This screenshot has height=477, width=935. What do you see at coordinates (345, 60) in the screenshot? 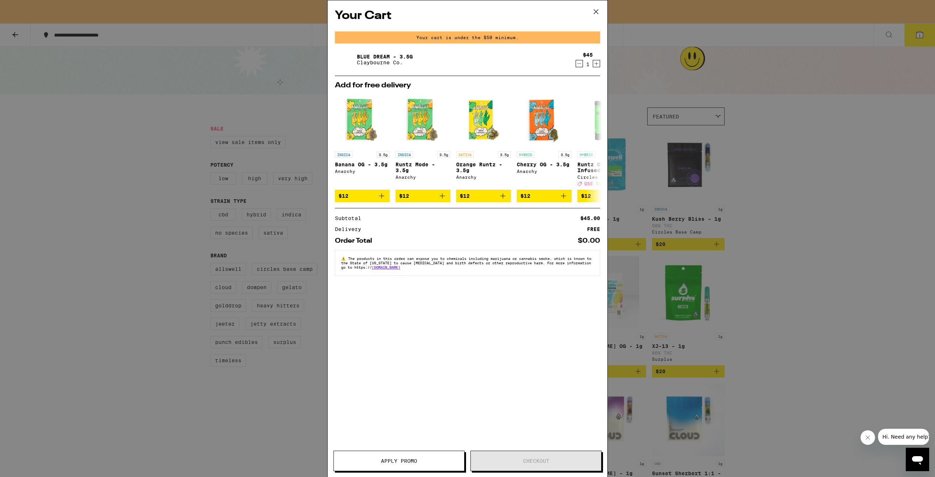
I see `img: Blue Dream - 3.5g` at bounding box center [345, 60].